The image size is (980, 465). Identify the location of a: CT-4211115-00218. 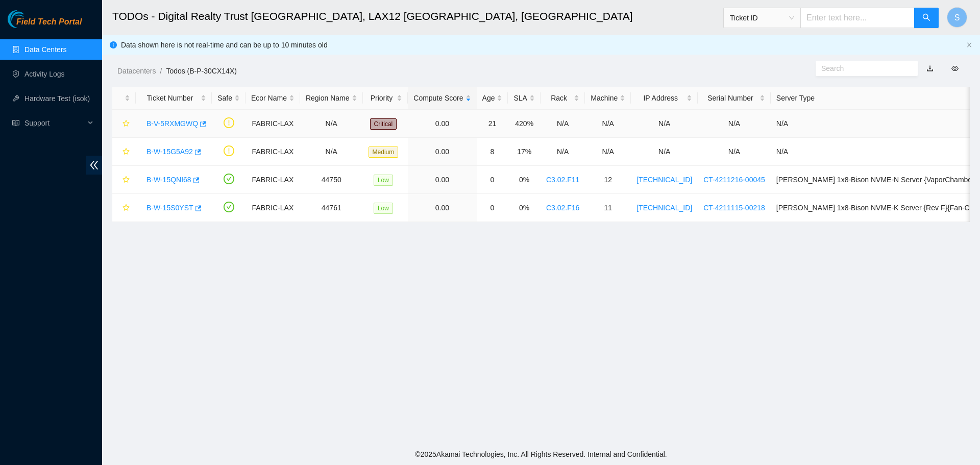
(734, 208).